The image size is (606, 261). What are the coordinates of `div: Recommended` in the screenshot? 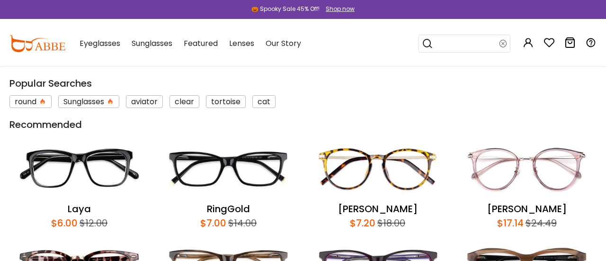 It's located at (303, 125).